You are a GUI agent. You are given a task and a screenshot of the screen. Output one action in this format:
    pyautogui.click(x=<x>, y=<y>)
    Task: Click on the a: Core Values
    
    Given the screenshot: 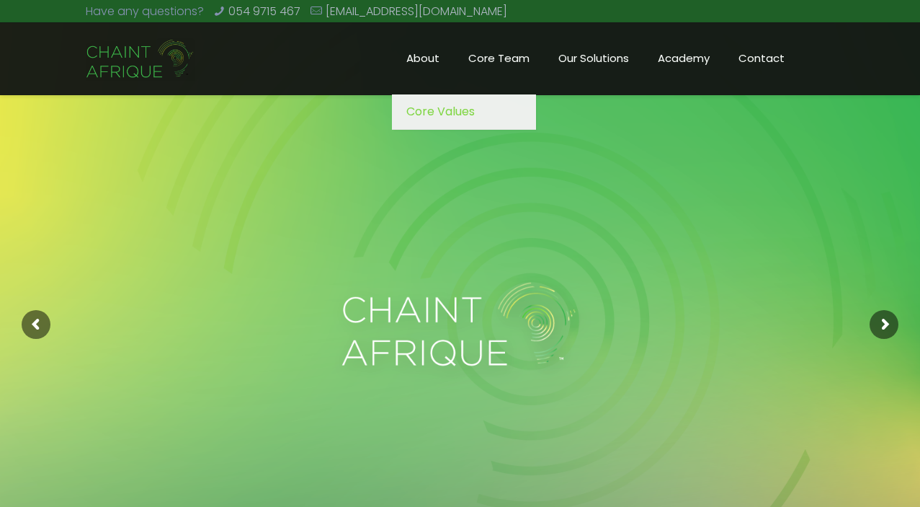 What is the action you would take?
    pyautogui.click(x=464, y=112)
    